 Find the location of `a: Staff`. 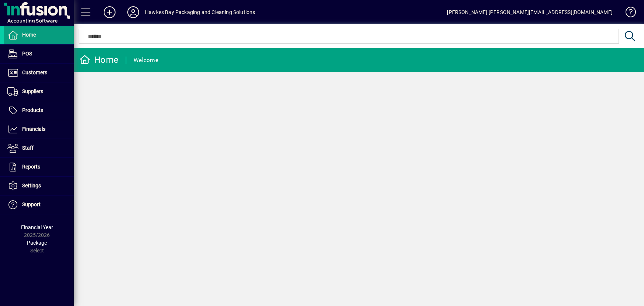

a: Staff is located at coordinates (39, 148).